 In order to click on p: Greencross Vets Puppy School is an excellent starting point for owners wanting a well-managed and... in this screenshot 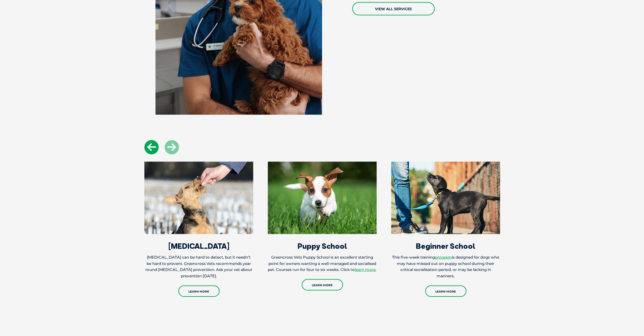, I will do `click(322, 264)`.